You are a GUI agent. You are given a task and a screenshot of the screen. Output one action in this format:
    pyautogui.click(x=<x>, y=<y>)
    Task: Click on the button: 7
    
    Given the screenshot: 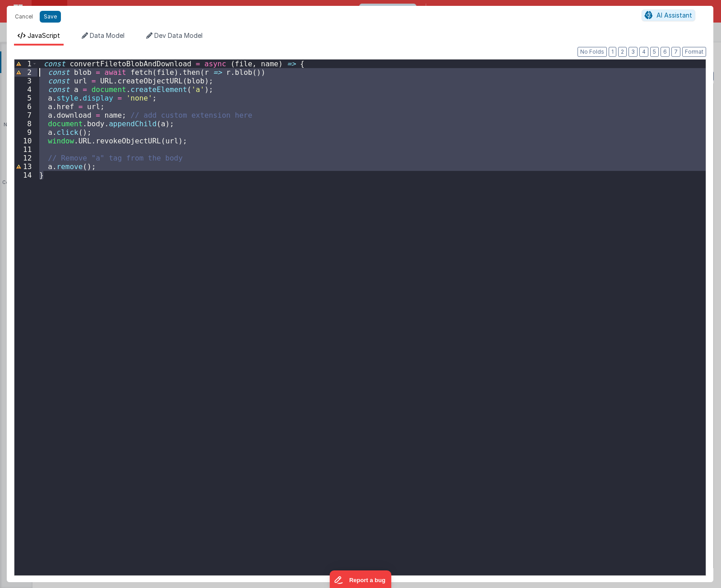 What is the action you would take?
    pyautogui.click(x=676, y=52)
    